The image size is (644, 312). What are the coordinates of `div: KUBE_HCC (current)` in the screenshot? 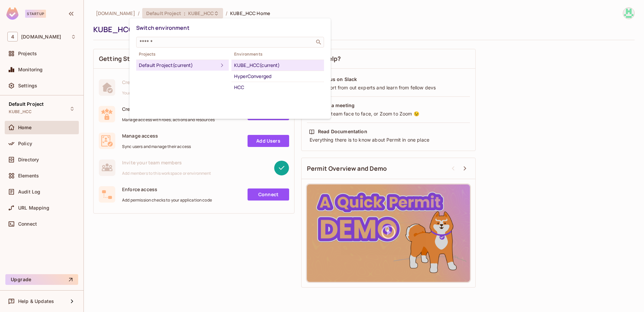 It's located at (278, 66).